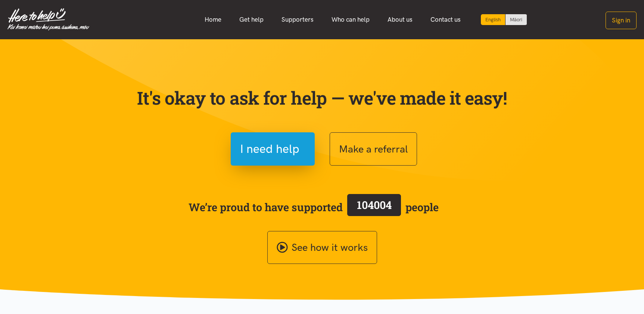 The image size is (644, 314). Describe the element at coordinates (322, 98) in the screenshot. I see `p: It's okay to ask for help — we've made it easy!` at that location.